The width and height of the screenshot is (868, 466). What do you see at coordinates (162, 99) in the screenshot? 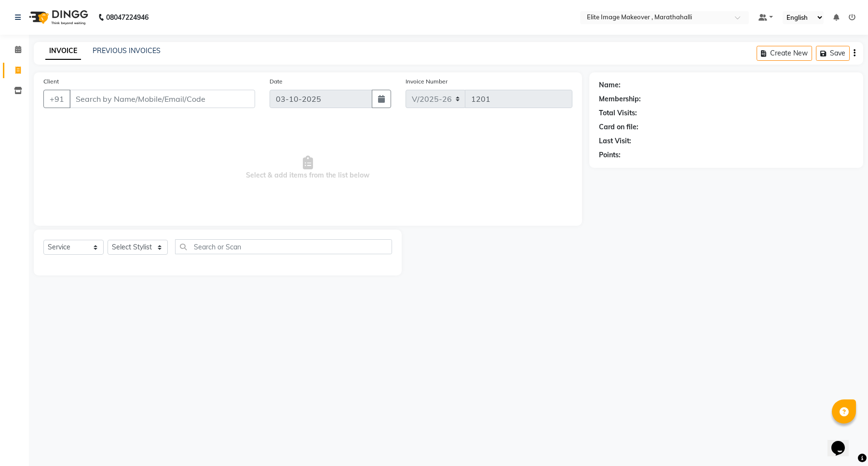
I see `input: Search by Name/Mobile/Email/Code` at bounding box center [162, 99].